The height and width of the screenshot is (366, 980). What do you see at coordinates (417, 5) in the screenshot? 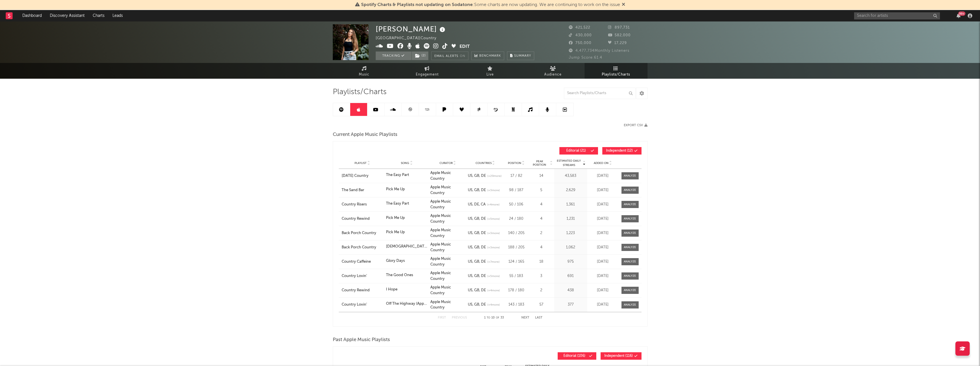
I see `span: Spotify Charts & Playlists not updating on Sodatone` at bounding box center [417, 5].